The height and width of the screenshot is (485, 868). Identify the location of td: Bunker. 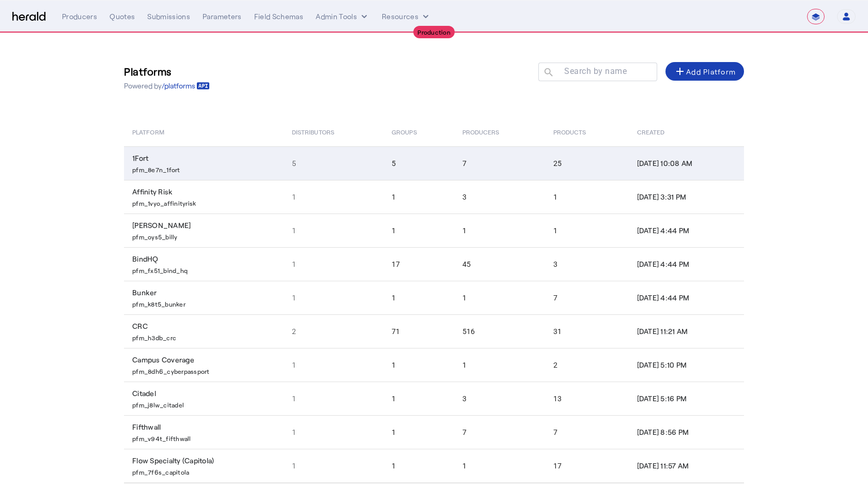
(204, 298).